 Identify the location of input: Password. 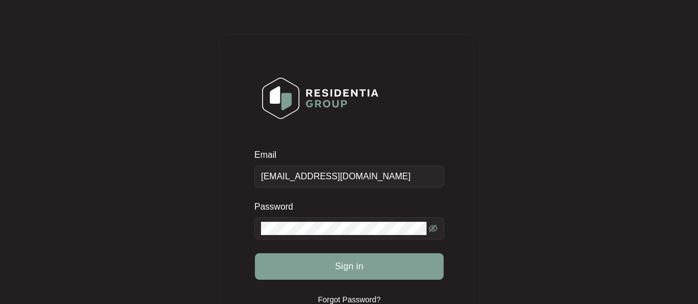
(344, 229).